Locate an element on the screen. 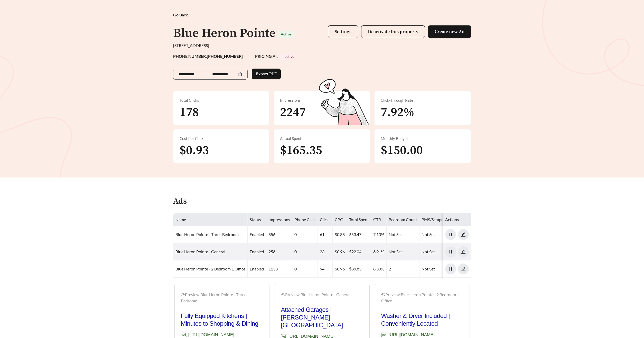 This screenshot has height=338, width=644. div: Preview: Blue Heron Pointe - Three Bedroom is located at coordinates (222, 298).